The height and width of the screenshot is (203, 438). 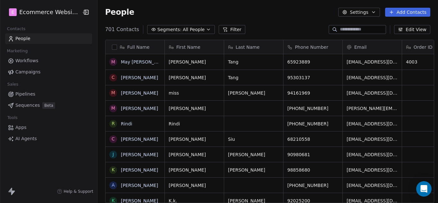 What do you see at coordinates (361, 47) in the screenshot?
I see `span: Email` at bounding box center [361, 47].